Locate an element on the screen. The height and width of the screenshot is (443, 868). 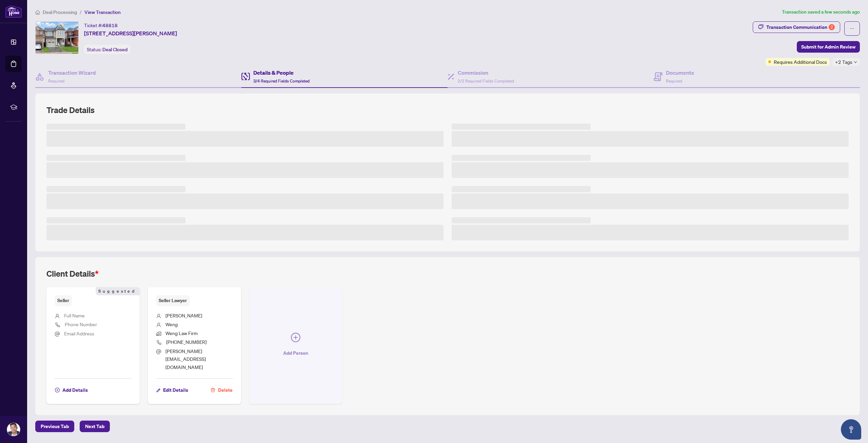
button: Previous Tab is located at coordinates (55, 426).